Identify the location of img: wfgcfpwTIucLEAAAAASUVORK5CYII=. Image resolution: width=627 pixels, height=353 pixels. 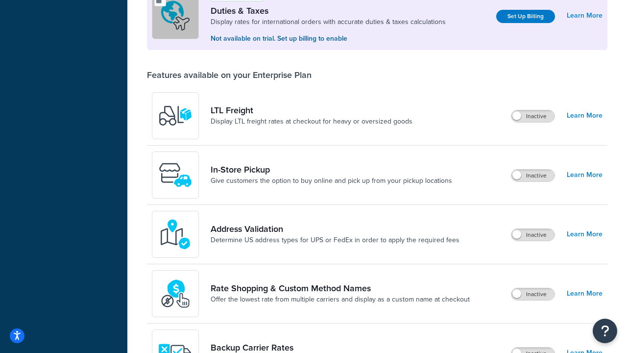
(175, 175).